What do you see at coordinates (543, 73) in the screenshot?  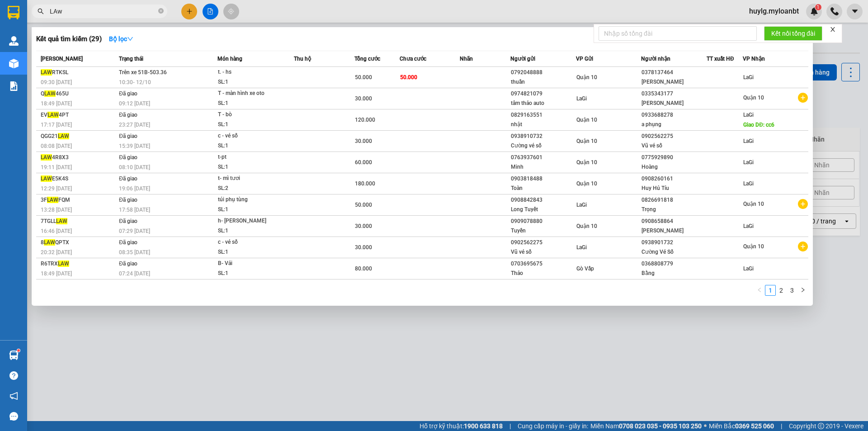 I see `div: 0792048888` at bounding box center [543, 73].